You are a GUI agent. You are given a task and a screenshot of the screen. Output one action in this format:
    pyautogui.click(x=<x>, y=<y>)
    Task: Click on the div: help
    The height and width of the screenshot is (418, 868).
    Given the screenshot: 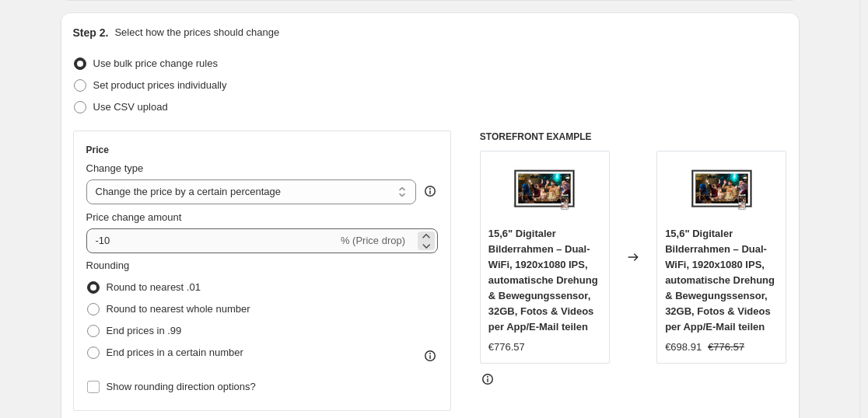 What is the action you would take?
    pyautogui.click(x=430, y=191)
    